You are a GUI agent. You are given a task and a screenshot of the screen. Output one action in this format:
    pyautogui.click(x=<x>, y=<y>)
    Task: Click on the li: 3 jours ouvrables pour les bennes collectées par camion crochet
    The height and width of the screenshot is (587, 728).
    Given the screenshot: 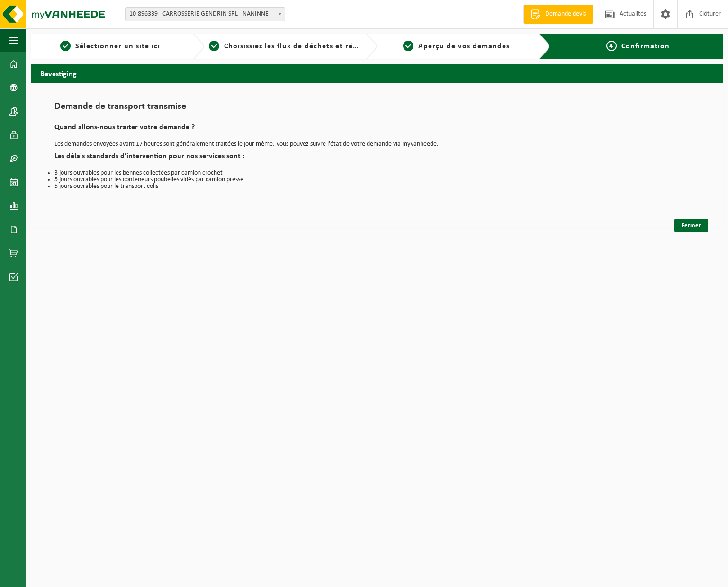 What is the action you would take?
    pyautogui.click(x=377, y=173)
    